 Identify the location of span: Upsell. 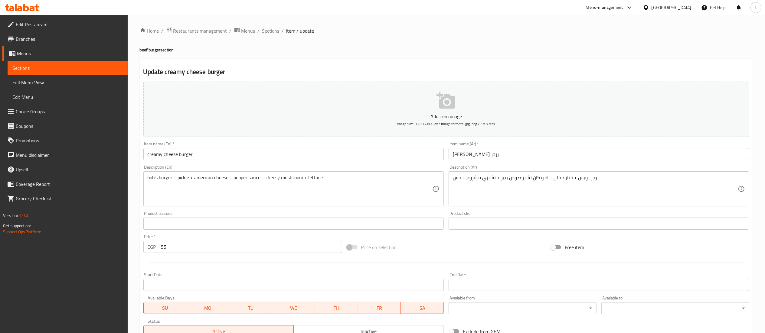
(69, 170).